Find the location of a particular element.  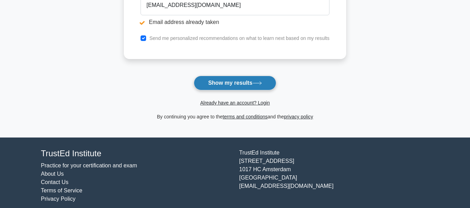

a: terms and conditions is located at coordinates (245, 117).